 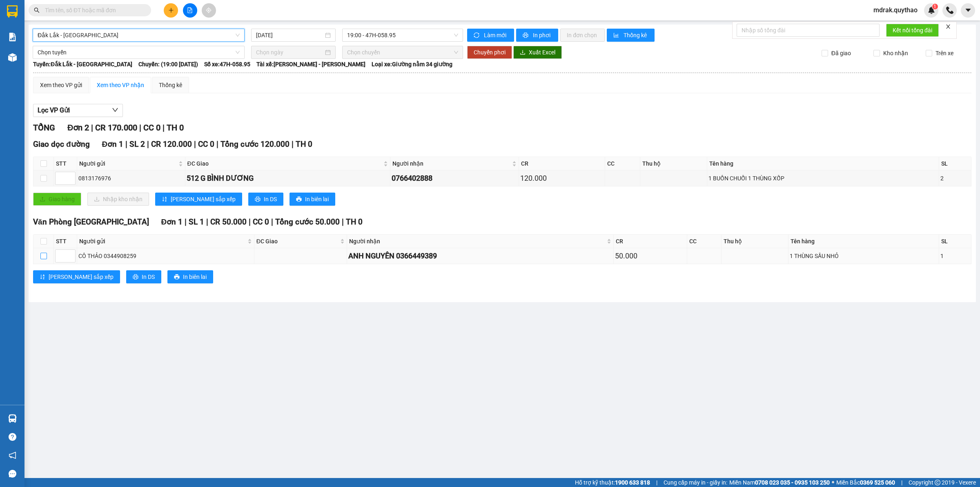 I want to click on span: Kết nối tổng đài, so click(x=912, y=30).